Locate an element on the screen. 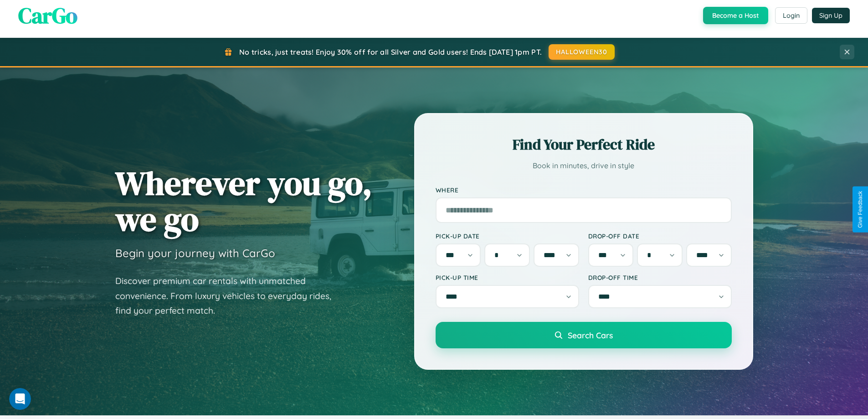 Image resolution: width=868 pixels, height=419 pixels. h2: Find Your Perfect Ride is located at coordinates (583, 144).